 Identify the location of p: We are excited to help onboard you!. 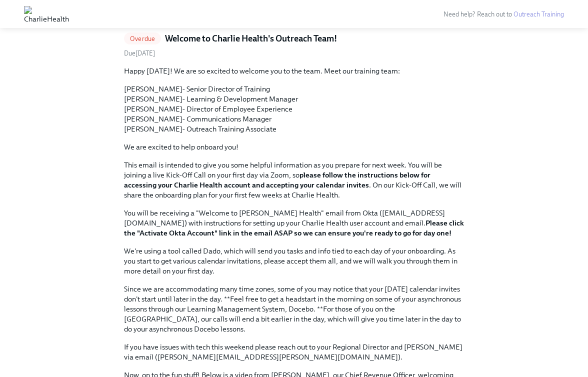
(294, 147).